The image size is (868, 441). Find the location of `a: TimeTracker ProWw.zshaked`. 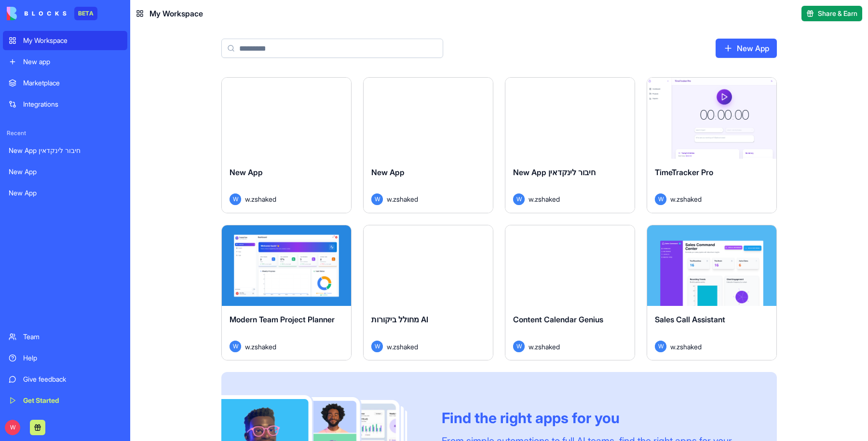

a: TimeTracker ProWw.zshaked is located at coordinates (712, 145).